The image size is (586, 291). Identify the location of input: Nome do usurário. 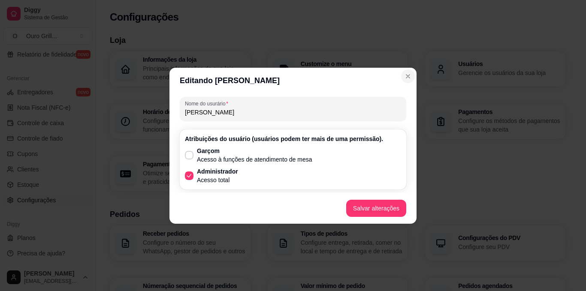
(293, 112).